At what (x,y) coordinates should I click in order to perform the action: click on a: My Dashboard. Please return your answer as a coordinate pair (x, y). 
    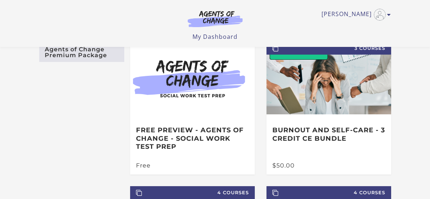
    Looking at the image, I should click on (215, 37).